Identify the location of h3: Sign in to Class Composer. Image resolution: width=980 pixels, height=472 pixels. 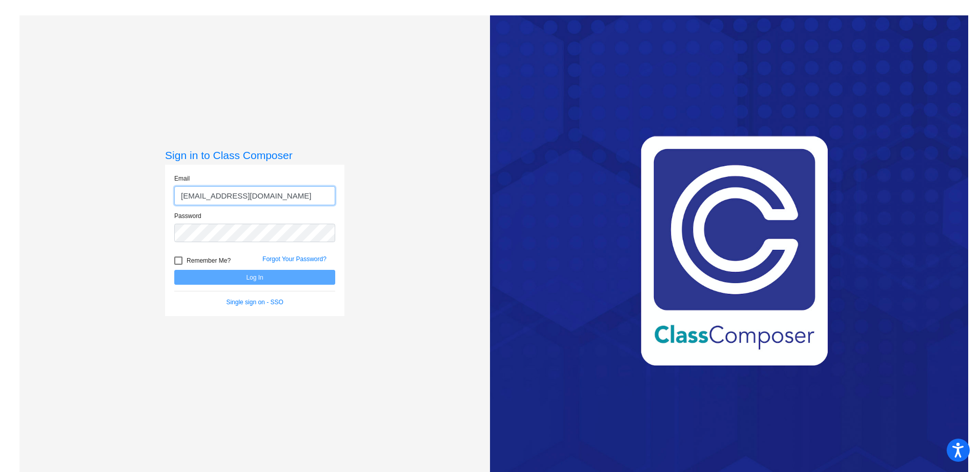
(255, 155).